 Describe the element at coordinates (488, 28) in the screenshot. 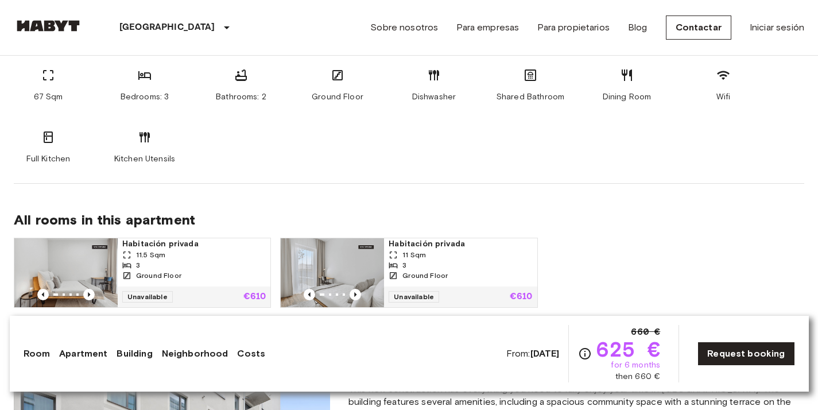

I see `a: Para empresas` at that location.